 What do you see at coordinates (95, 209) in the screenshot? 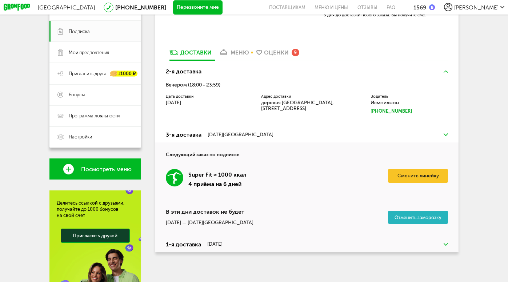
I see `div: Делитесь ссылкой с друзьями, получайте до 1000 бонусов на свой счет` at bounding box center [95, 209].